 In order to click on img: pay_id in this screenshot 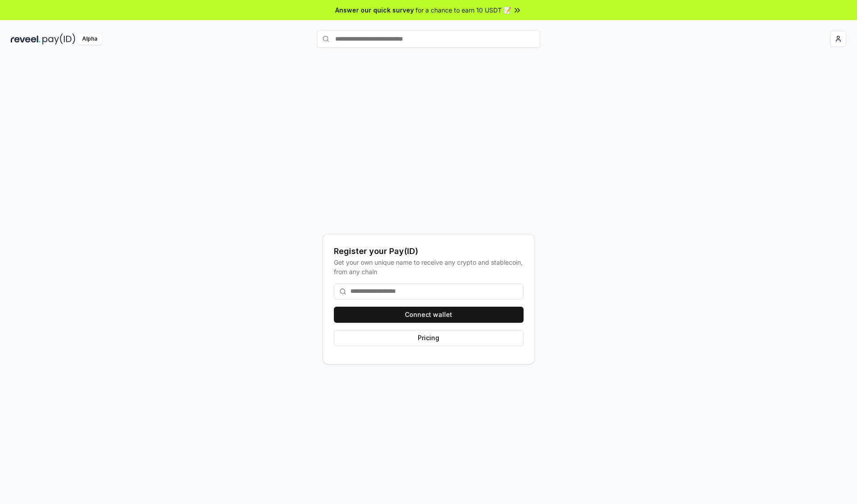, I will do `click(59, 39)`.